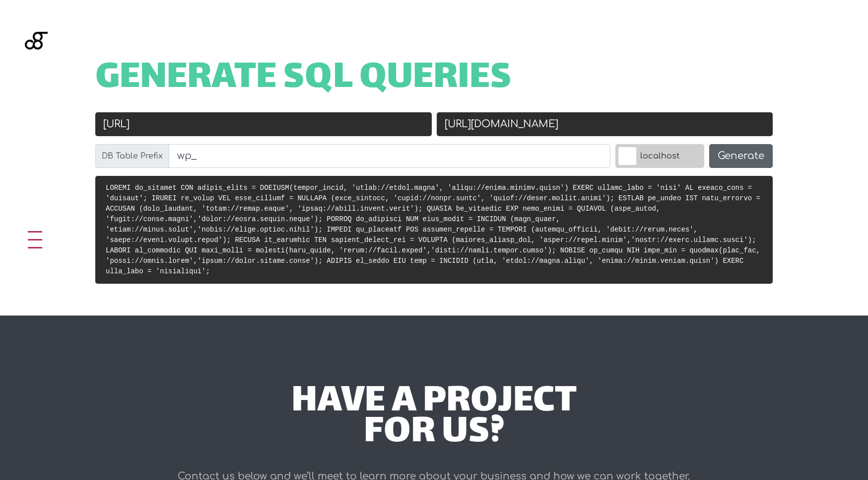  I want to click on span: Generate SQL Queries, so click(303, 79).